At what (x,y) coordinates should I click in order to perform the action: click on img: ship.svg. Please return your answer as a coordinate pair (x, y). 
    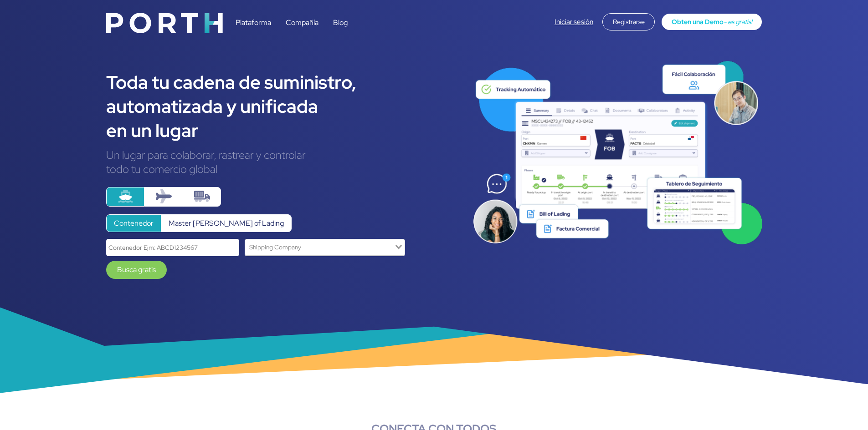
    Looking at the image, I should click on (125, 196).